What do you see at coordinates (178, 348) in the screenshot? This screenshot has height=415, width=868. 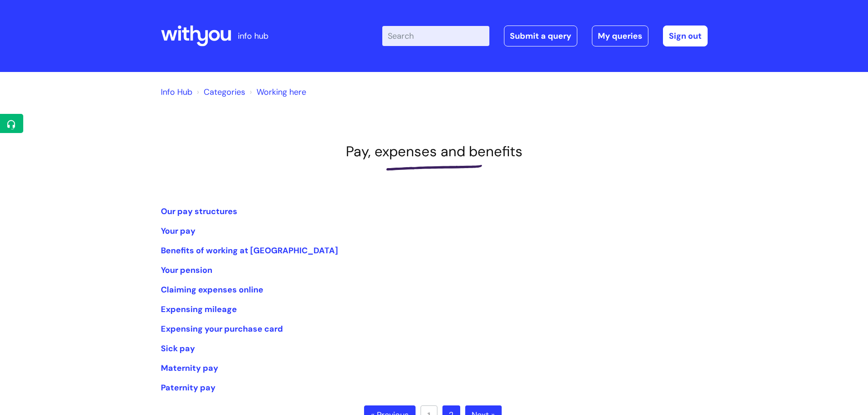 I see `a: Sick pay` at bounding box center [178, 348].